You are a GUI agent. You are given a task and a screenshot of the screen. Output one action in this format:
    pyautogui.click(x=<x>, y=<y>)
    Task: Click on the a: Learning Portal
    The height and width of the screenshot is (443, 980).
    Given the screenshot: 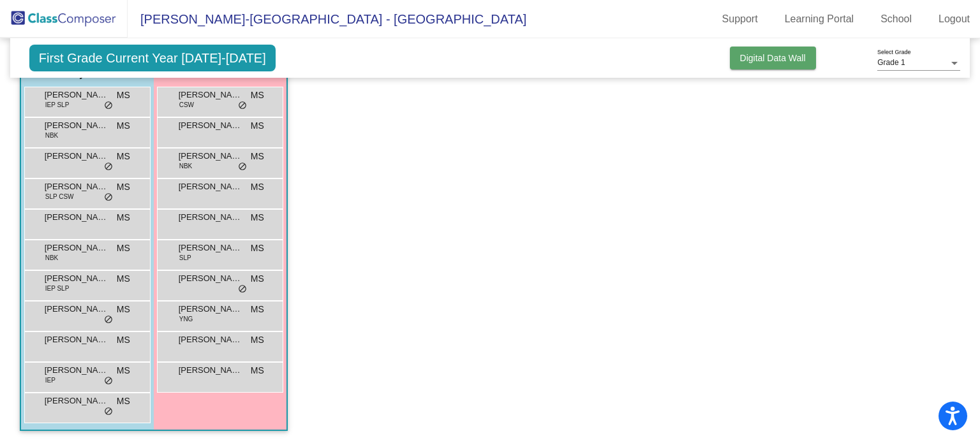 What is the action you would take?
    pyautogui.click(x=820, y=19)
    